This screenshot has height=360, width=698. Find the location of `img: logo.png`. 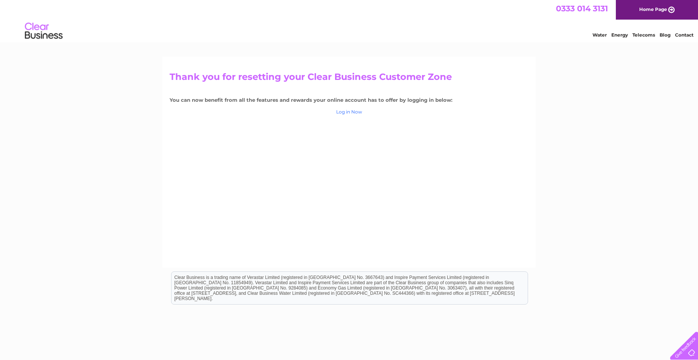

img: logo.png is located at coordinates (44, 31).